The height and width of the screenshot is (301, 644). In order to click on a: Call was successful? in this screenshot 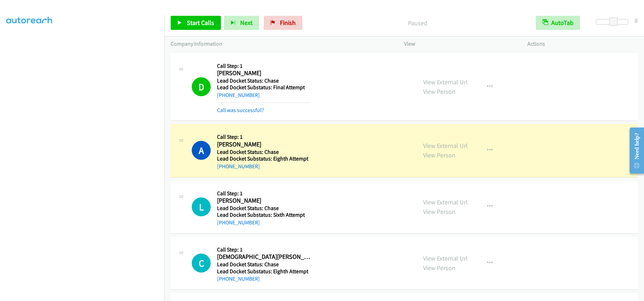, I will do `click(240, 110)`.